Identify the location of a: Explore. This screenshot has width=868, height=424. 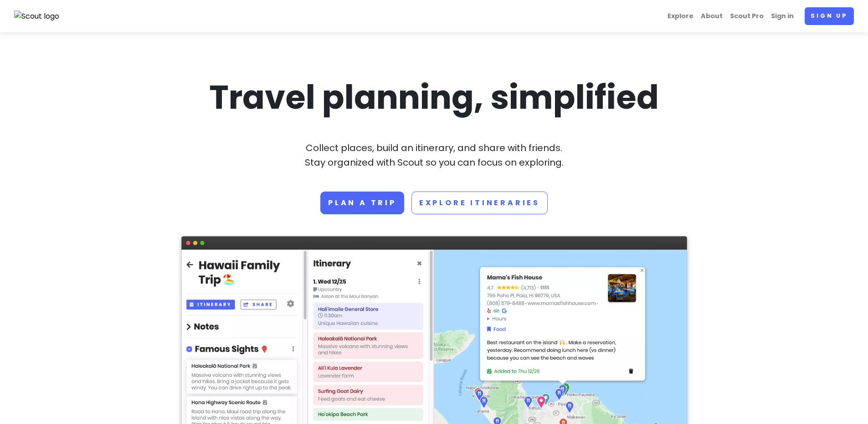
(680, 16).